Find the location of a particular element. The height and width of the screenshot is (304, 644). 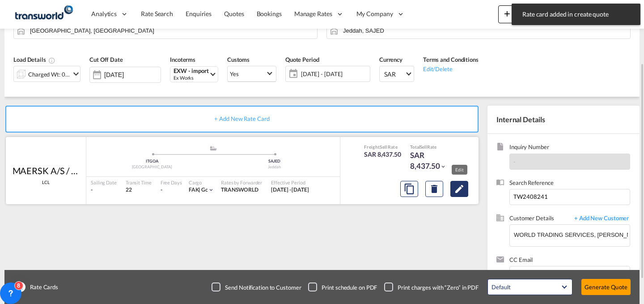

div: 27 Aug 2025 - 31 Aug 2025 is located at coordinates (290, 190).